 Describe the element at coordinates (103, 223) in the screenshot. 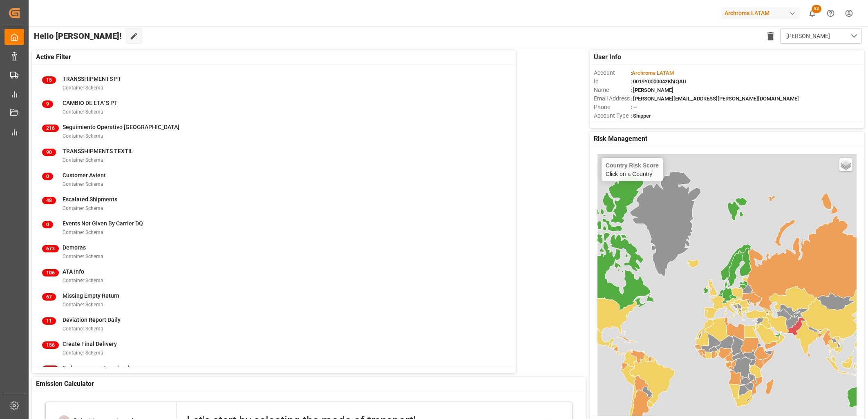

I see `span: Events Not Given By Carrier DQ` at that location.